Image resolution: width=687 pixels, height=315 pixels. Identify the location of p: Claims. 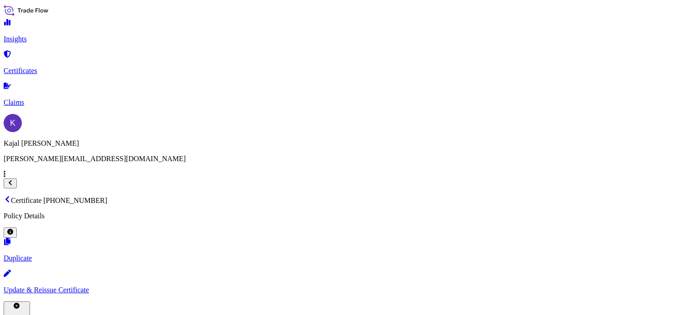
(344, 103).